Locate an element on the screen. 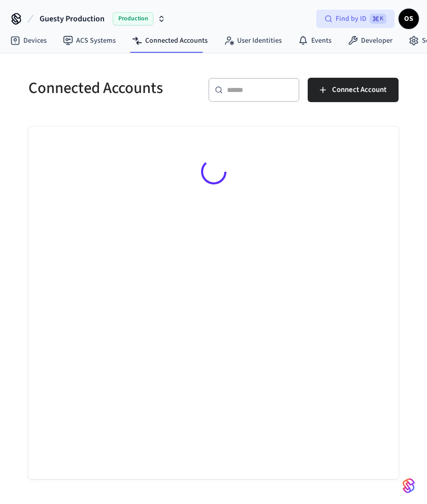 This screenshot has height=504, width=427. span: Find by ID is located at coordinates (351, 19).